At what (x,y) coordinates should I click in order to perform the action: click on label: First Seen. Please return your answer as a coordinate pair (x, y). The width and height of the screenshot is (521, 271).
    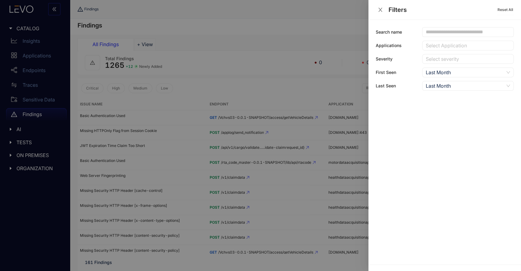
    Looking at the image, I should click on (386, 72).